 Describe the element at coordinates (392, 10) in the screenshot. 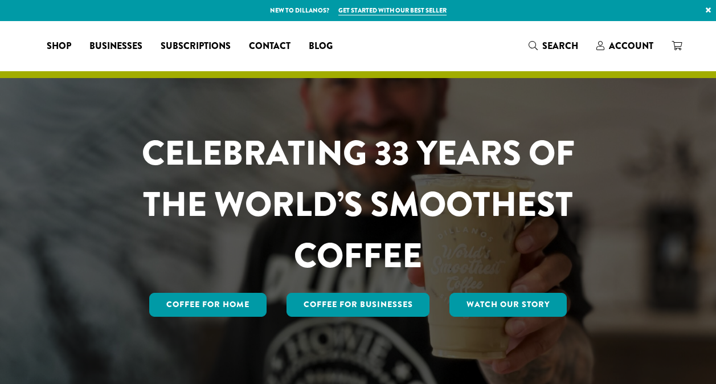

I see `a: Get started with our best seller` at that location.